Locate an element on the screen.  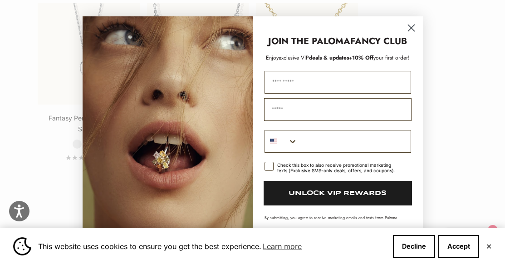
button: Accept is located at coordinates (459, 246).